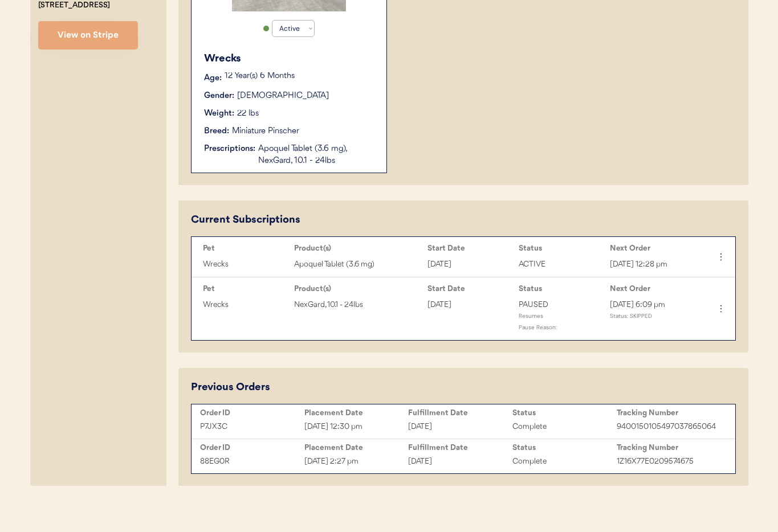 This screenshot has height=532, width=778. I want to click on p: 12 Year(s) 6 Months, so click(300, 76).